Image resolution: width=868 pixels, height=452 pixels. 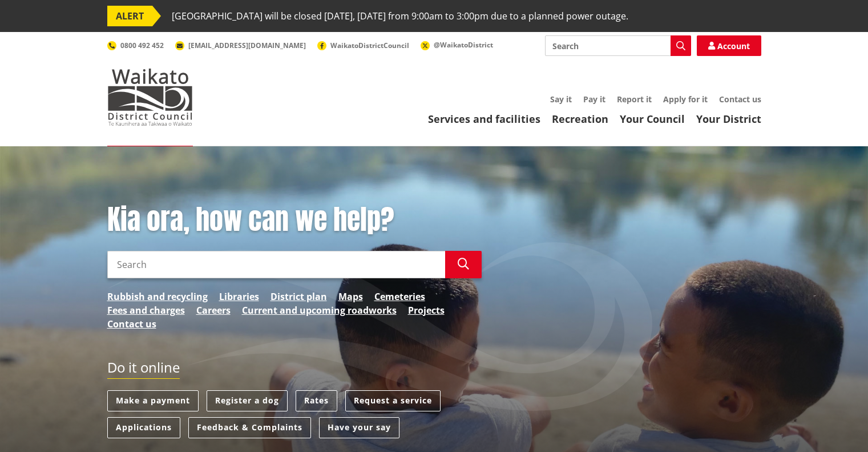 What do you see at coordinates (151, 97) in the screenshot?
I see `img: Waikato District Council - Te Kaunihera aa Takiwaa o Waikato` at bounding box center [151, 97].